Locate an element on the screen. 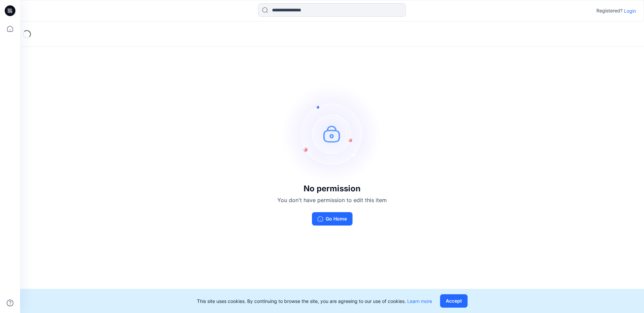 This screenshot has width=644, height=313. button: Go Home is located at coordinates (332, 219).